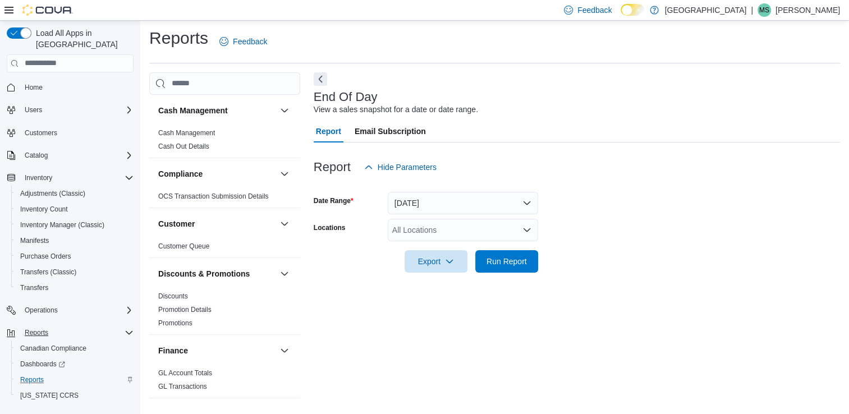  What do you see at coordinates (183, 246) in the screenshot?
I see `a: Customer Queue` at bounding box center [183, 246].